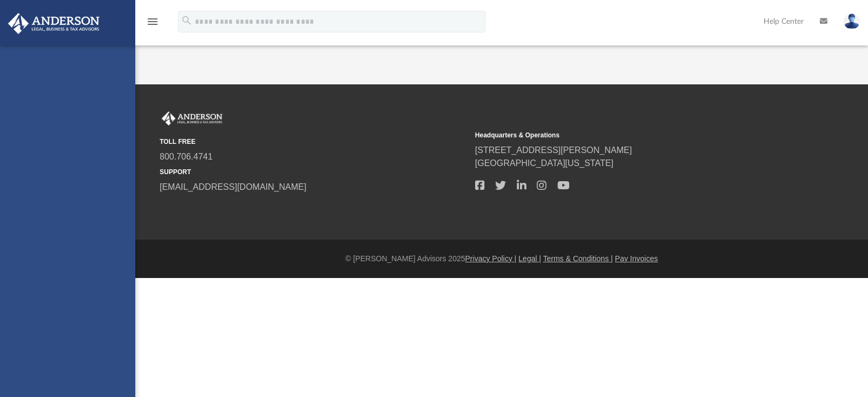 This screenshot has height=397, width=868. What do you see at coordinates (152, 25) in the screenshot?
I see `a: menu` at bounding box center [152, 25].